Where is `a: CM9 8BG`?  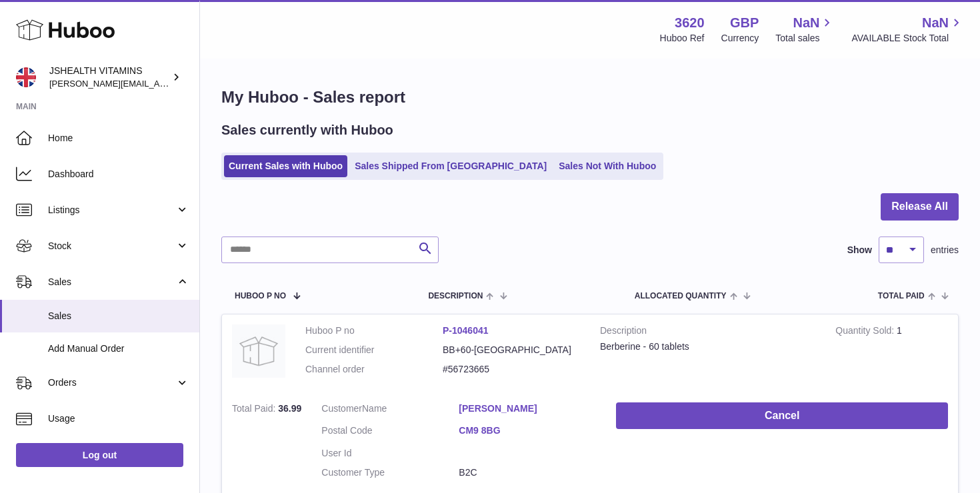
a: CM9 8BG is located at coordinates (527, 431).